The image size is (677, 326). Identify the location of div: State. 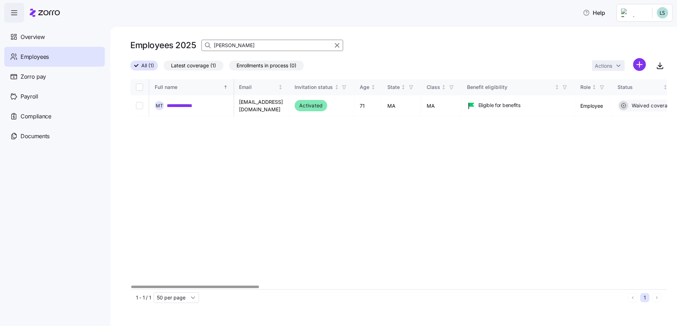
(394, 87).